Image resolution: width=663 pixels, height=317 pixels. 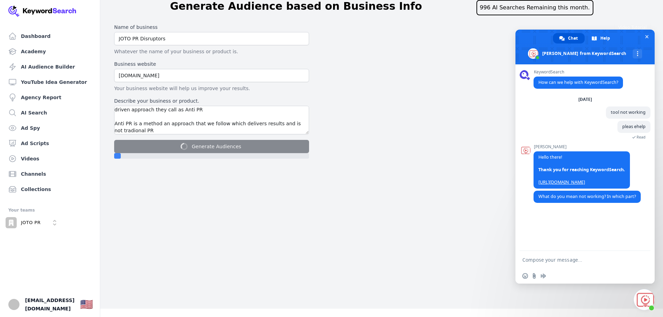 What do you see at coordinates (587, 196) in the screenshot?
I see `span: What do you mean not working? In which part?` at bounding box center [587, 196].